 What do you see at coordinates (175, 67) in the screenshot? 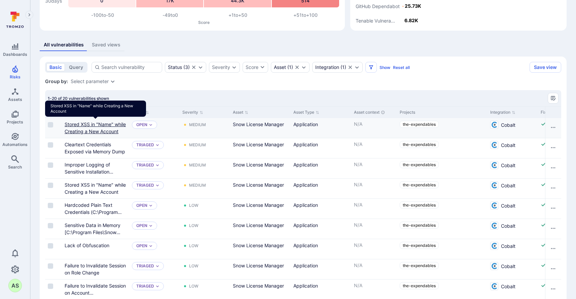
I see `div: Status` at bounding box center [175, 67].